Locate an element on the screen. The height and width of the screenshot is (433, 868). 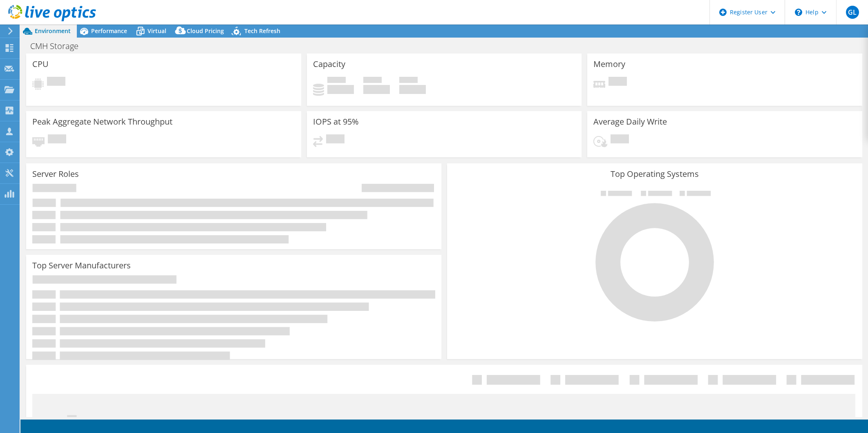
h3: Peak Aggregate Network Throughput is located at coordinates (102, 122).